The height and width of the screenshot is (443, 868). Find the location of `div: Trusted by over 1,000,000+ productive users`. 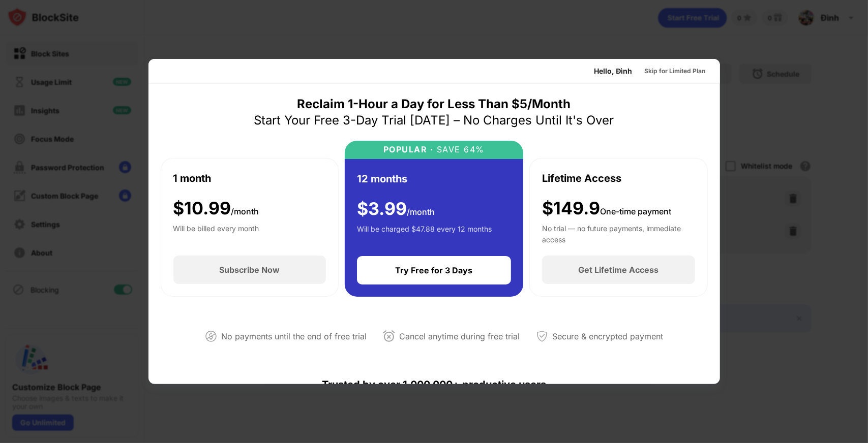

div: Trusted by over 1,000,000+ productive users is located at coordinates (434, 385).